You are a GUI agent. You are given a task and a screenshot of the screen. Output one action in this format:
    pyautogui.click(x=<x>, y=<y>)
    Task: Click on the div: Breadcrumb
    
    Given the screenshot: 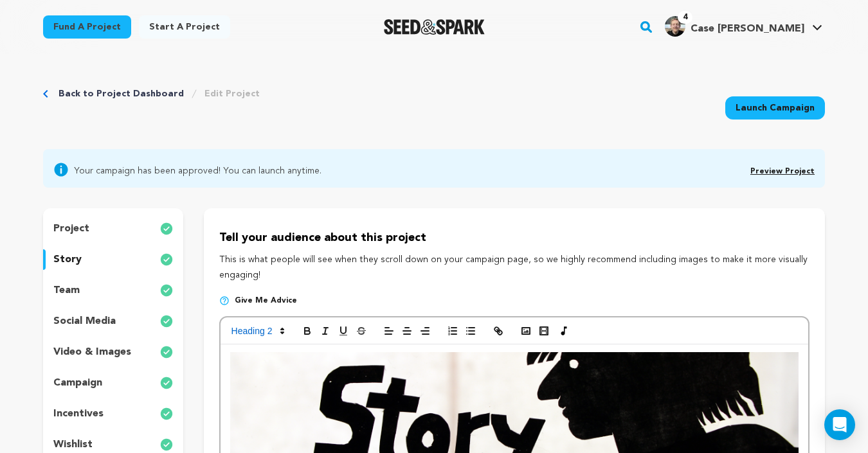 What is the action you would take?
    pyautogui.click(x=151, y=94)
    